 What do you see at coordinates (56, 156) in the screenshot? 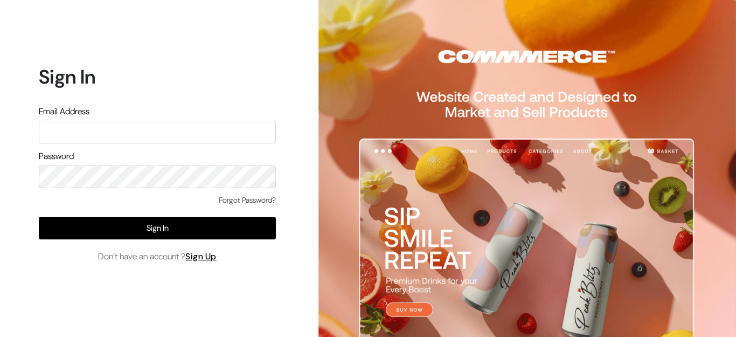
I see `label: Password` at bounding box center [56, 156].